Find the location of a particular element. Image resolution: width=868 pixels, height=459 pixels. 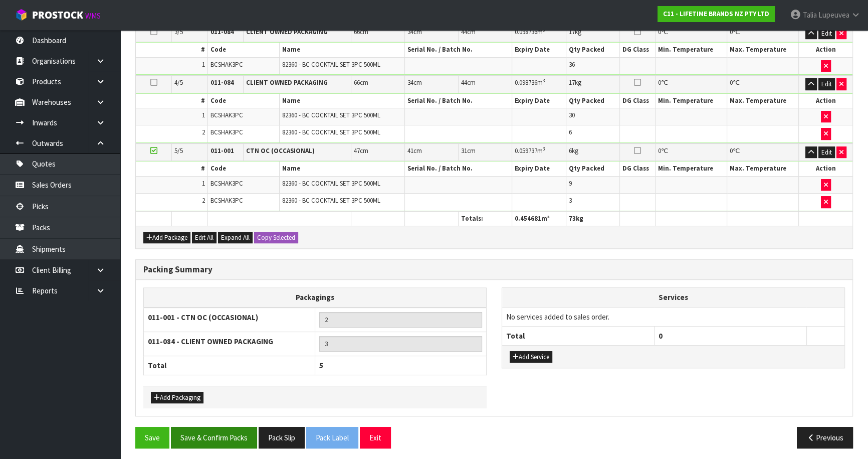

td: m is located at coordinates (539, 84).